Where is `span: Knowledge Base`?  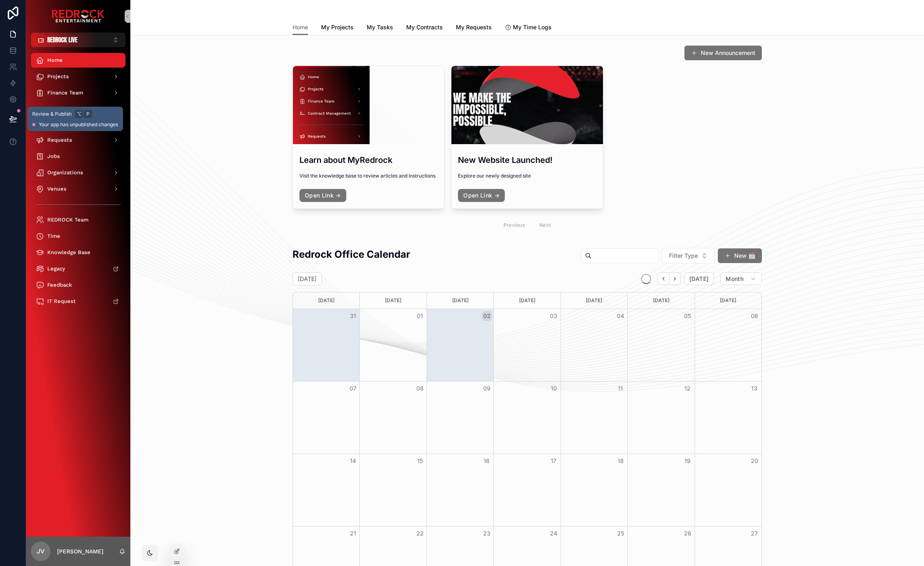 span: Knowledge Base is located at coordinates (69, 252).